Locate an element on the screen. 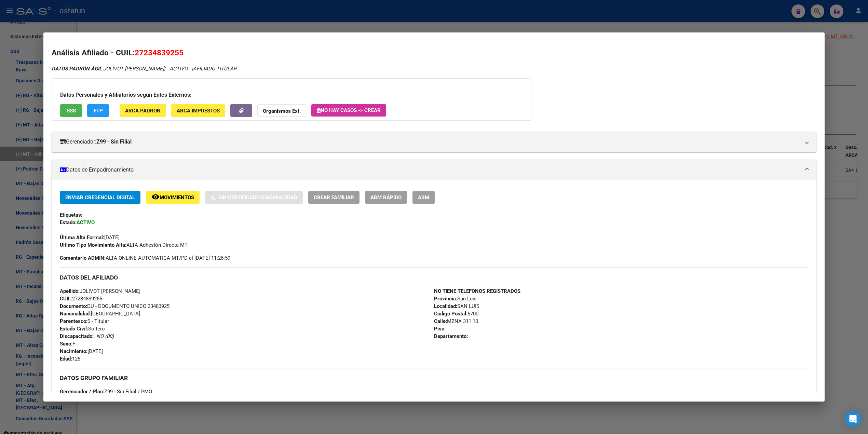 The image size is (868, 434). strong: Edad: is located at coordinates (66, 359).